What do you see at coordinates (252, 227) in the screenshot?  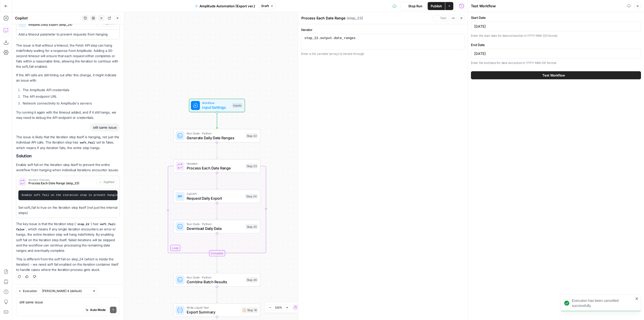 I see `div: Step 25` at bounding box center [252, 227].